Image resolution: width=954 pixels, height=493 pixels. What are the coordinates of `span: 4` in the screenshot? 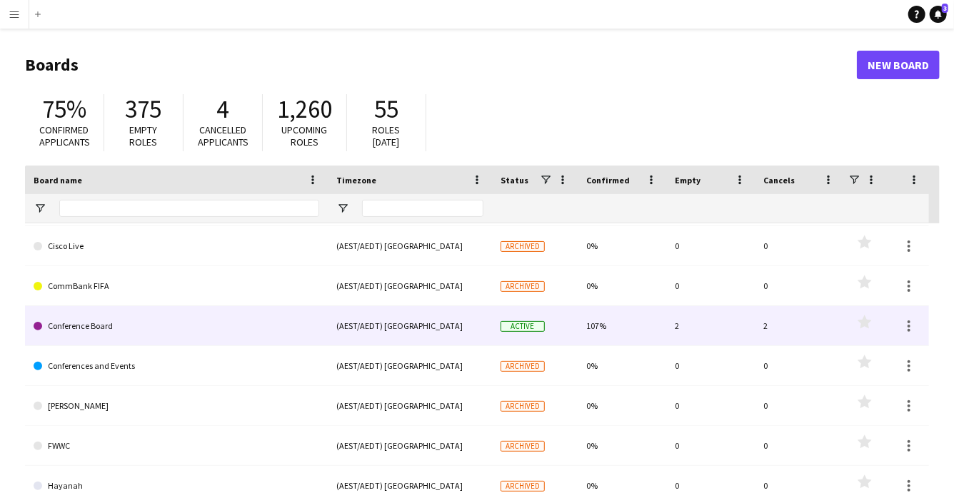 It's located at (223, 109).